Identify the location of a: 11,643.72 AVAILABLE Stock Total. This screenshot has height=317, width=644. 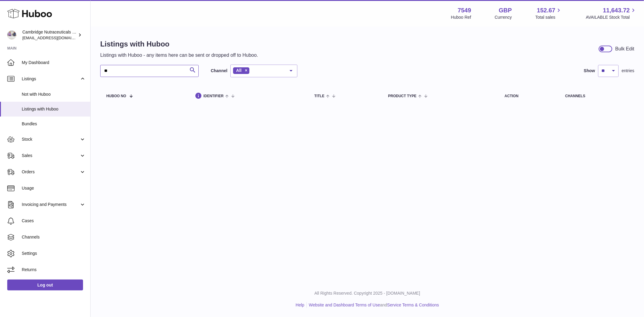
(611, 13).